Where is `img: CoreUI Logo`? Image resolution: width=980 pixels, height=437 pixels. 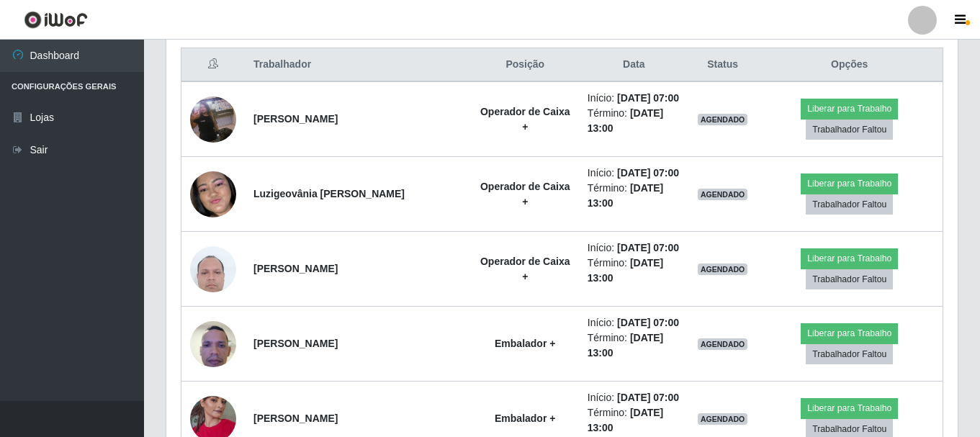
img: CoreUI Logo is located at coordinates (56, 20).